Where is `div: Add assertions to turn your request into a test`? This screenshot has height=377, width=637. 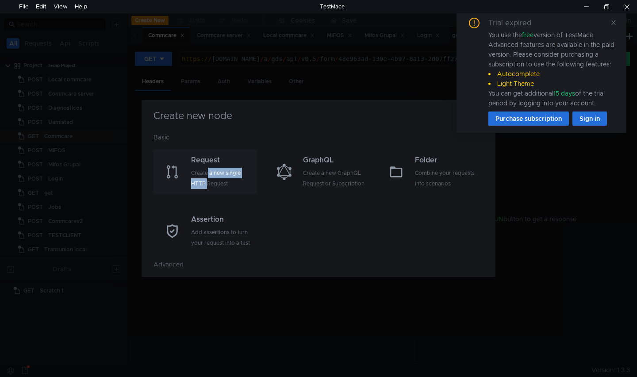
div: Add assertions to turn your request into a test is located at coordinates (222, 237).